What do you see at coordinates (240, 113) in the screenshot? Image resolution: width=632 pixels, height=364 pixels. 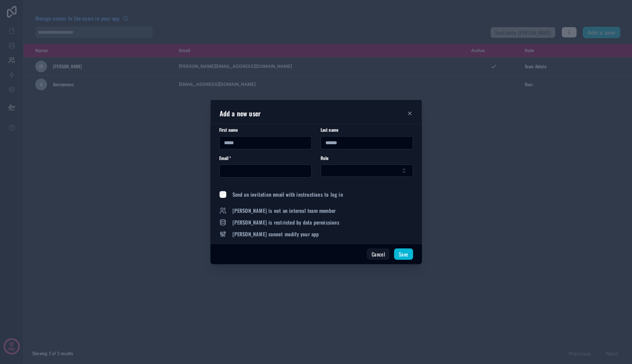 I see `h3: Add a new user` at bounding box center [240, 113].